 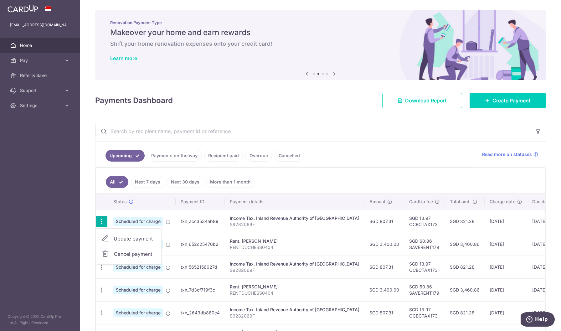 I want to click on h6: Shift your home renovation expenses onto your credit card!, so click(x=321, y=44).